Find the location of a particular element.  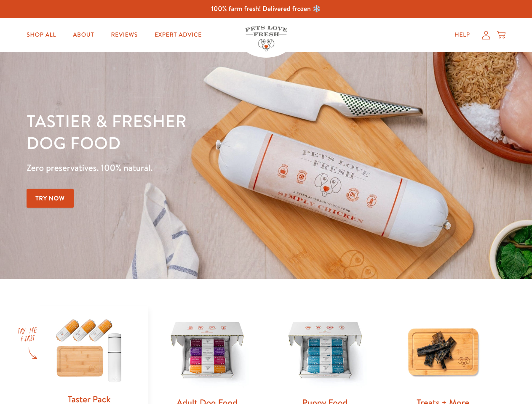

p: Zero preservatives. 100% natural. is located at coordinates (186, 168).